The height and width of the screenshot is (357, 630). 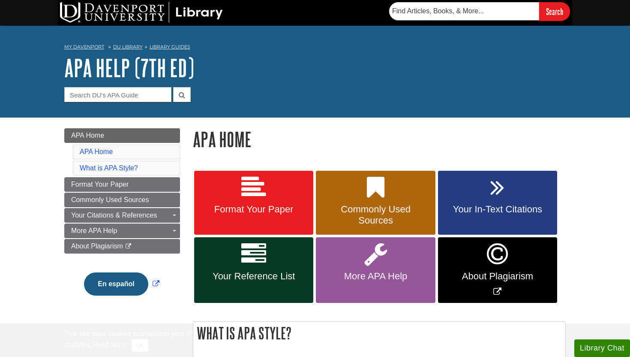 What do you see at coordinates (480, 11) in the screenshot?
I see `form: Searches DU Library's articles, books, and more` at bounding box center [480, 11].